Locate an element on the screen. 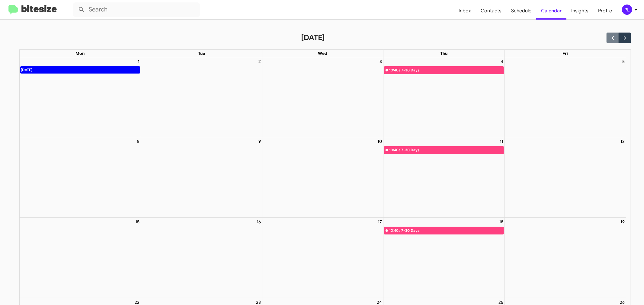 This screenshot has height=305, width=644. td: September 9, 2025 is located at coordinates (202, 177).